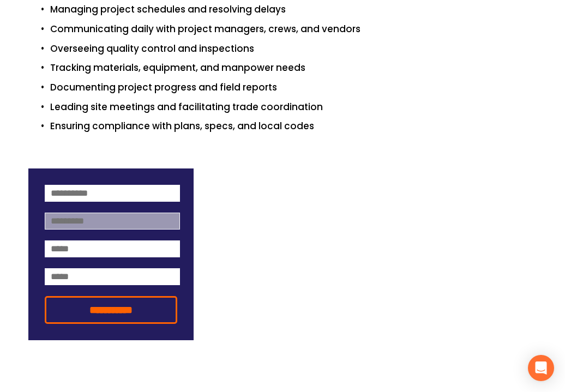 The height and width of the screenshot is (392, 565). Describe the element at coordinates (293, 87) in the screenshot. I see `p: Documenting project progress and field reports` at that location.